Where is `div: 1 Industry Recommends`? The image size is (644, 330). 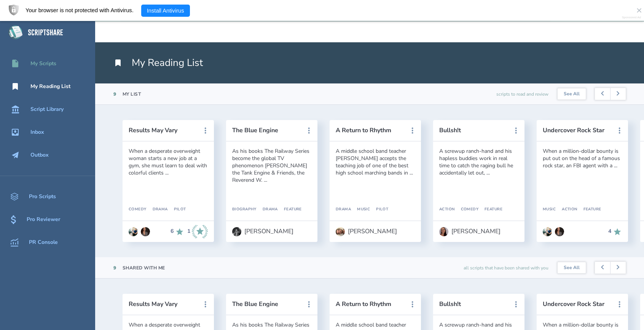 div: 1 Industry Recommends is located at coordinates (198, 232).